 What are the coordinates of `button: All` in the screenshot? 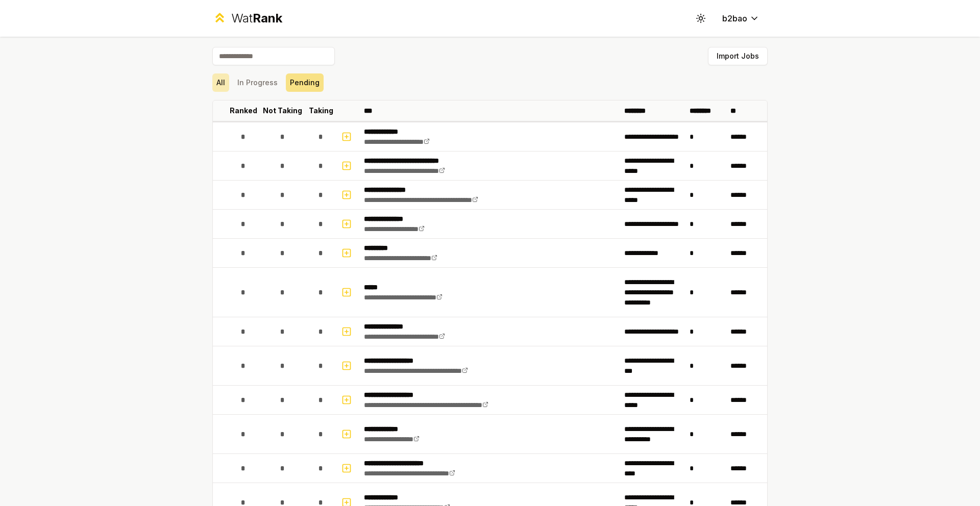 It's located at (220, 82).